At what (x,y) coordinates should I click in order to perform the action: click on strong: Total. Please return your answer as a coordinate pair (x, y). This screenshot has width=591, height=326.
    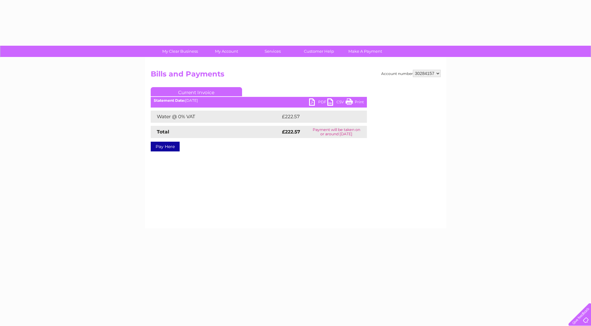
    Looking at the image, I should click on (163, 131).